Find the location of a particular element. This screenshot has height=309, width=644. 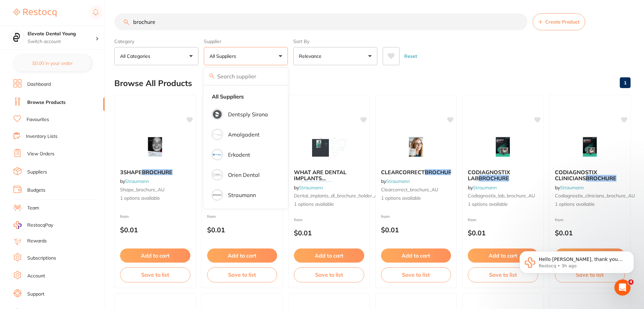

a: Subscriptions is located at coordinates (42, 258).